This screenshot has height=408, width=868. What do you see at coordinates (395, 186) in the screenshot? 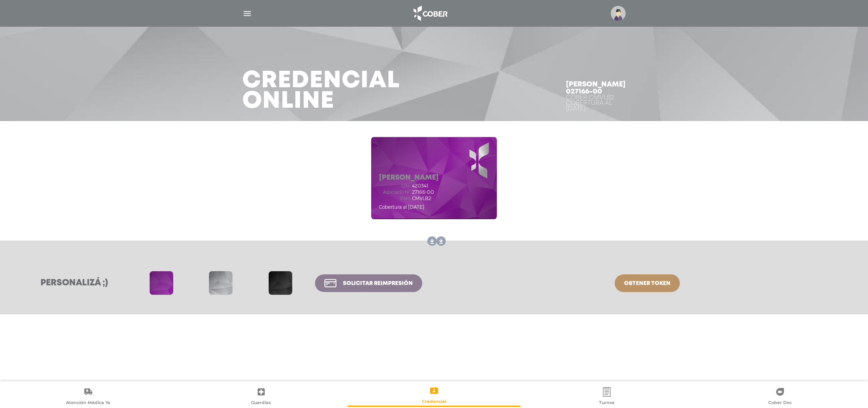
I see `span: dni` at bounding box center [395, 186].